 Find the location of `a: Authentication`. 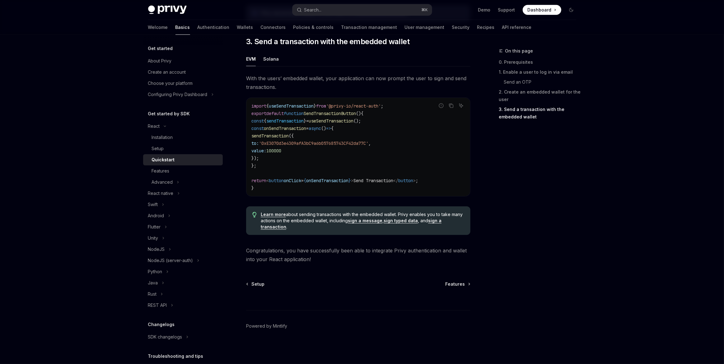

a: Authentication is located at coordinates (213, 27).